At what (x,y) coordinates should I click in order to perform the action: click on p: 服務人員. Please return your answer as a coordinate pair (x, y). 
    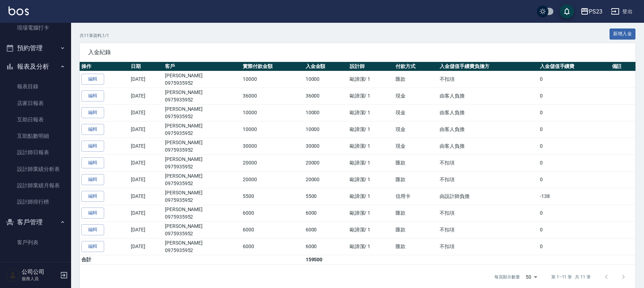
    Looking at the image, I should click on (39, 278).